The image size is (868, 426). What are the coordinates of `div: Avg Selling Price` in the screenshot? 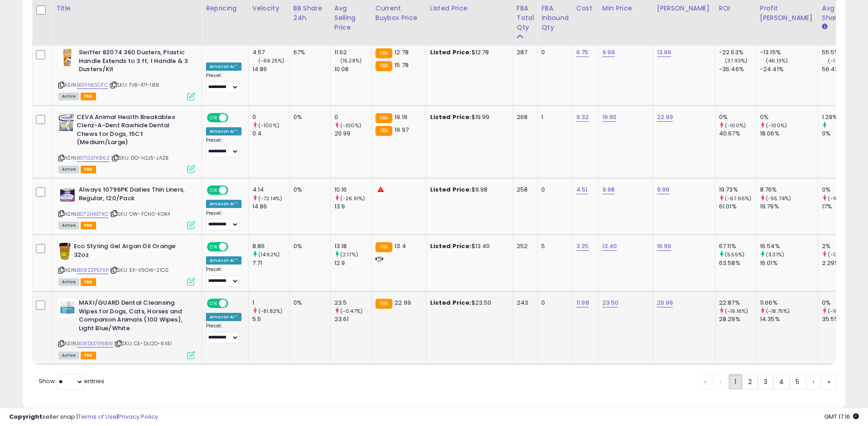 It's located at (351, 18).